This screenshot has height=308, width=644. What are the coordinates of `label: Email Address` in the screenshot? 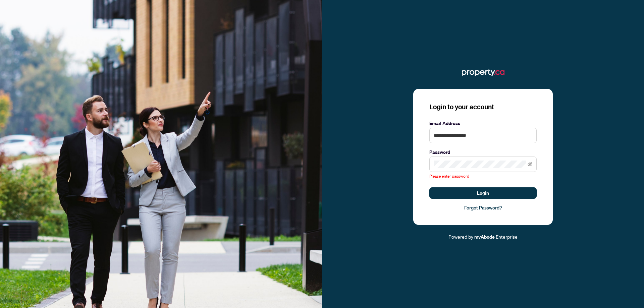 It's located at (483, 123).